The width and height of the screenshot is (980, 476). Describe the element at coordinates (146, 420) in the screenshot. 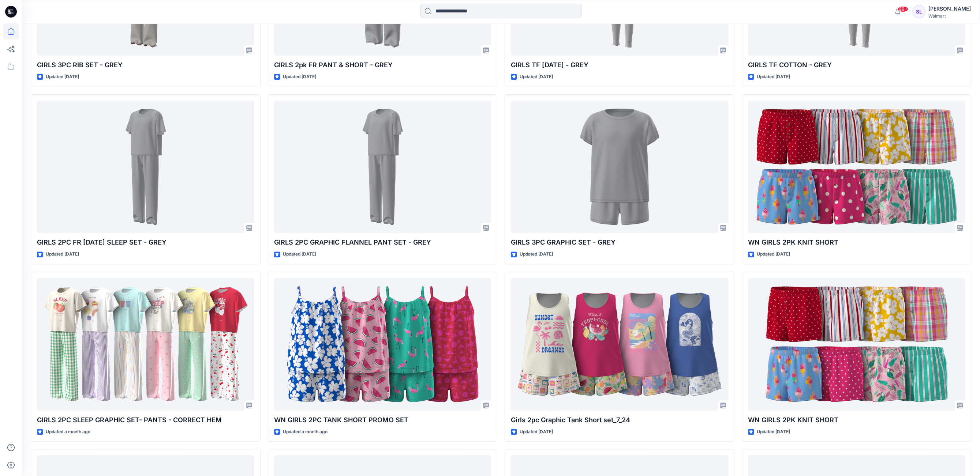

I see `p: GIRLS 2PC SLEEP GRAPHIC SET- PANTS - CORRECT HEM` at that location.